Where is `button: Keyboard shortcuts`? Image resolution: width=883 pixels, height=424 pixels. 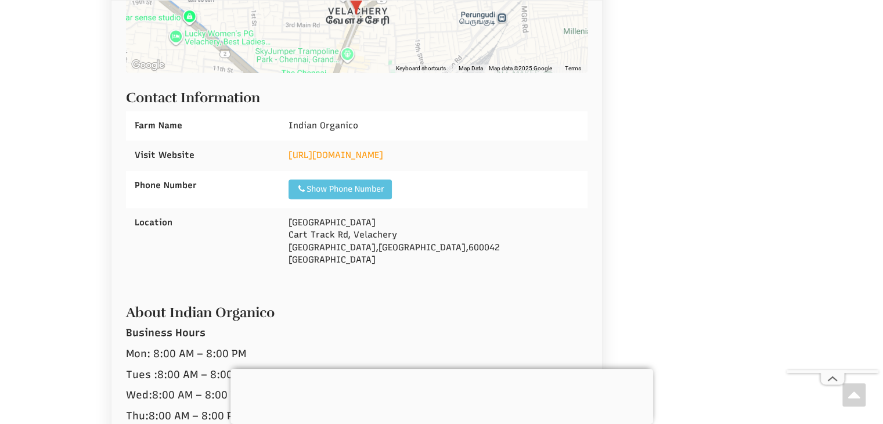
button: Keyboard shortcuts is located at coordinates (421, 68).